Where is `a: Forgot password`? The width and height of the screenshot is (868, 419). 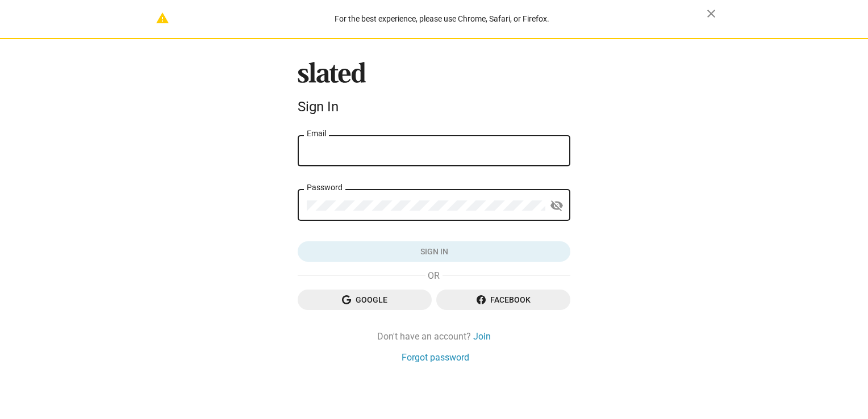
a: Forgot password is located at coordinates (435, 357).